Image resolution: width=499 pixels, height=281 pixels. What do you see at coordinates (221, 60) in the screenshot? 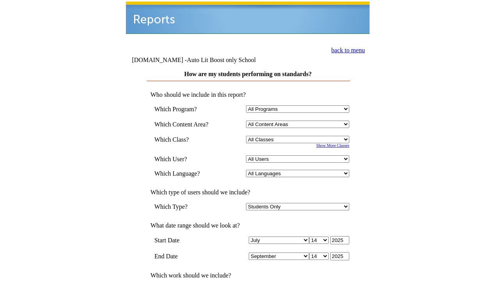
I see `nobr: Auto Lit Boost only School` at bounding box center [221, 60].